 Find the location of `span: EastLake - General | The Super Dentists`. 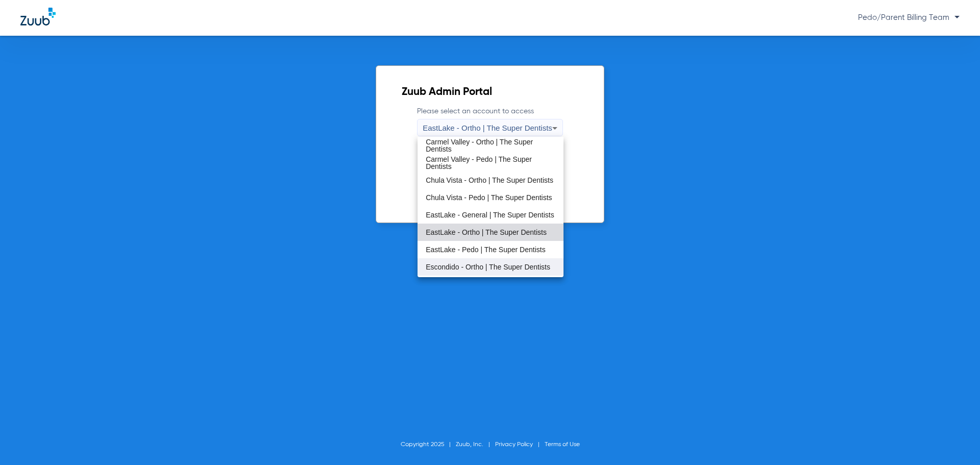

span: EastLake - General | The Super Dentists is located at coordinates (490, 215).